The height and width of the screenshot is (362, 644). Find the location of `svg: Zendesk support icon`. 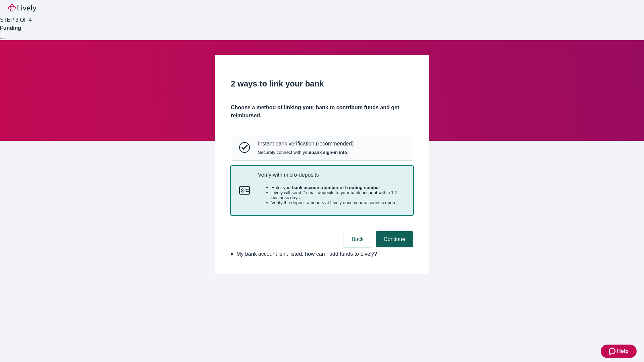

svg: Zendesk support icon is located at coordinates (613, 351).